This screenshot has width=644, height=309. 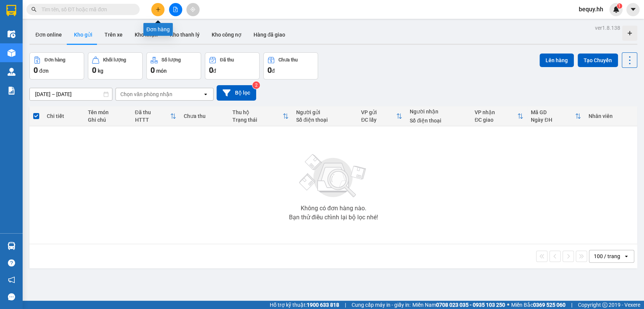 I want to click on div: Bạn thử điều chỉnh lại bộ lọc nhé!, so click(x=334, y=218).